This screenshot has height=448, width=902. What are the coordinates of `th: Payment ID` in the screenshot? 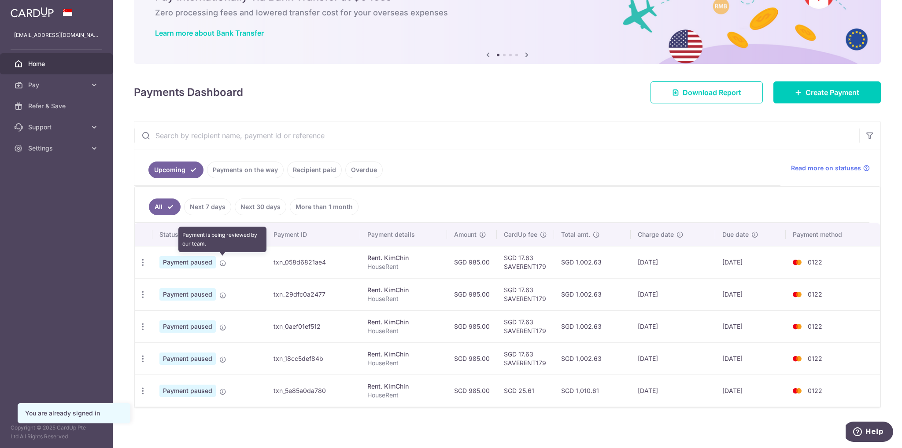 It's located at (313, 235).